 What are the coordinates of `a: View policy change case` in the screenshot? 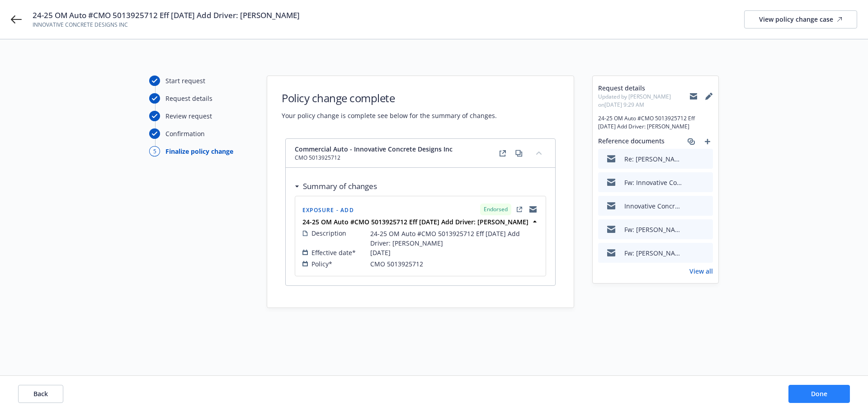 It's located at (801, 19).